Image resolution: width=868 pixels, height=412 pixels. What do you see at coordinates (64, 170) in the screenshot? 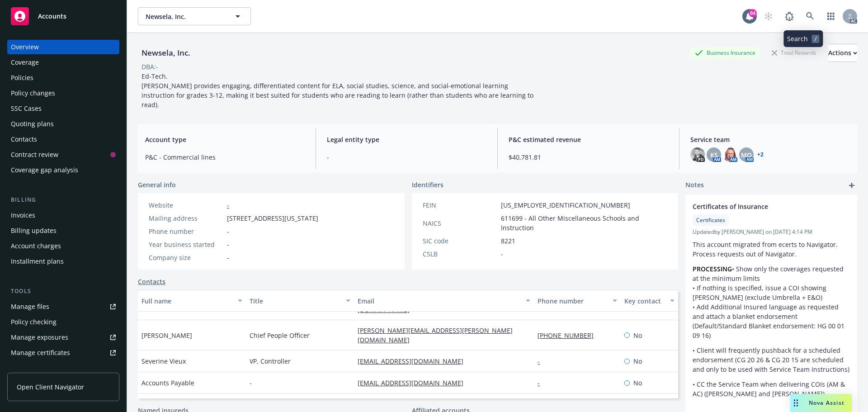
I see `a: Coverage gap analysis` at bounding box center [64, 170].